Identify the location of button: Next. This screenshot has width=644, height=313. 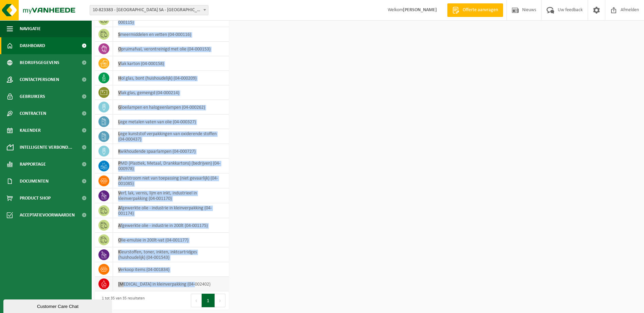
(220, 301).